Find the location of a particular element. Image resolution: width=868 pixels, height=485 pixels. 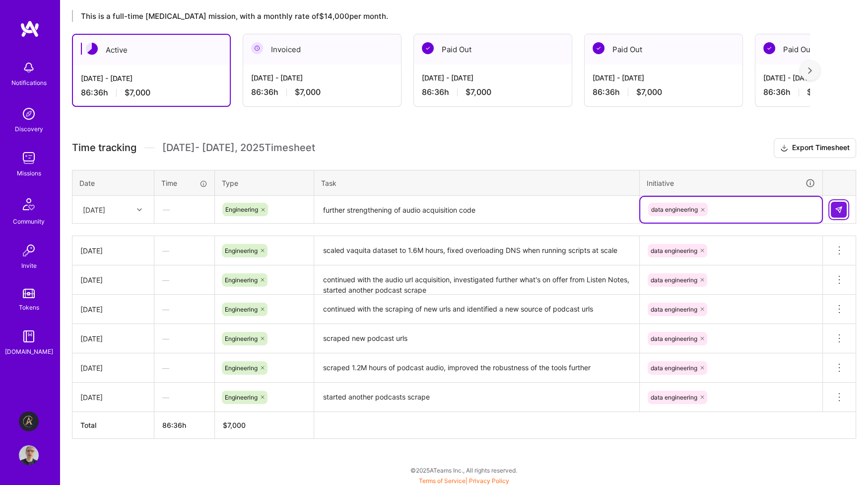

img: Aldea: Transforming Behavior Change Through AI-Driven Coaching is located at coordinates (29, 421).